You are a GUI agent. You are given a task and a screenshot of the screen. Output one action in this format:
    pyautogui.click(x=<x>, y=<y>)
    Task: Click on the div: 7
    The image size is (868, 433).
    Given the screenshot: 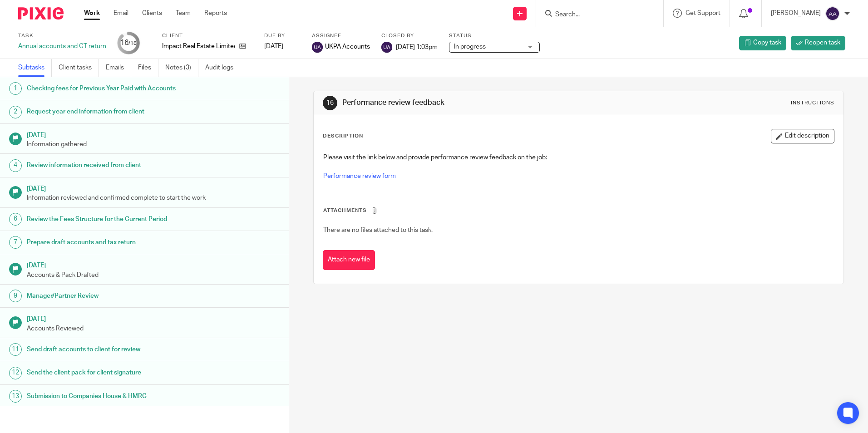 What is the action you would take?
    pyautogui.click(x=16, y=243)
    